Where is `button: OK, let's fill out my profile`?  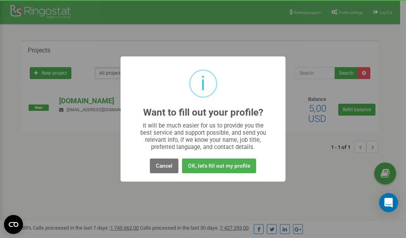 button: OK, let's fill out my profile is located at coordinates (219, 165).